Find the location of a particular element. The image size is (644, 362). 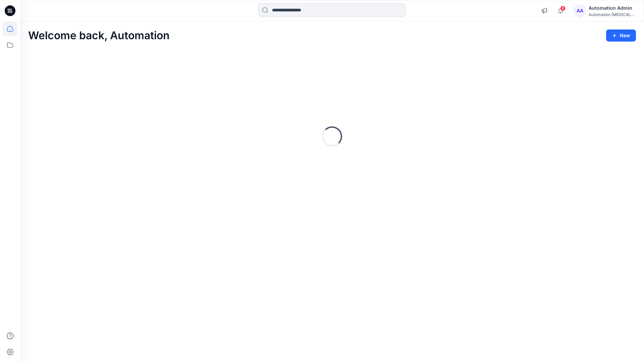

span: 8 is located at coordinates (562, 8).